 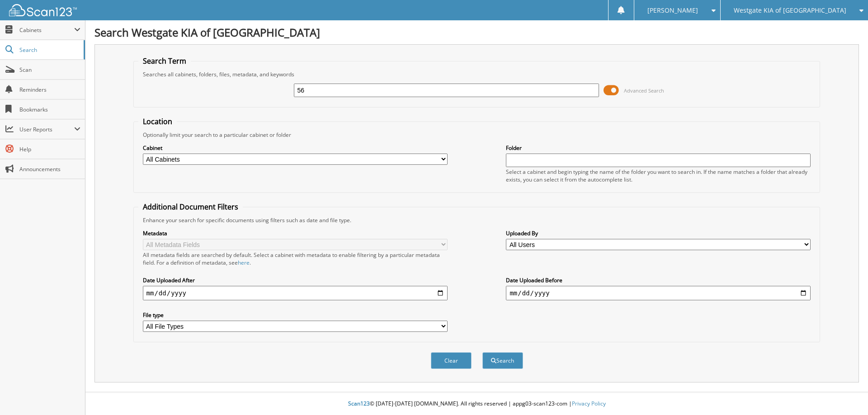 What do you see at coordinates (589, 404) in the screenshot?
I see `a: Privacy Policy` at bounding box center [589, 404].